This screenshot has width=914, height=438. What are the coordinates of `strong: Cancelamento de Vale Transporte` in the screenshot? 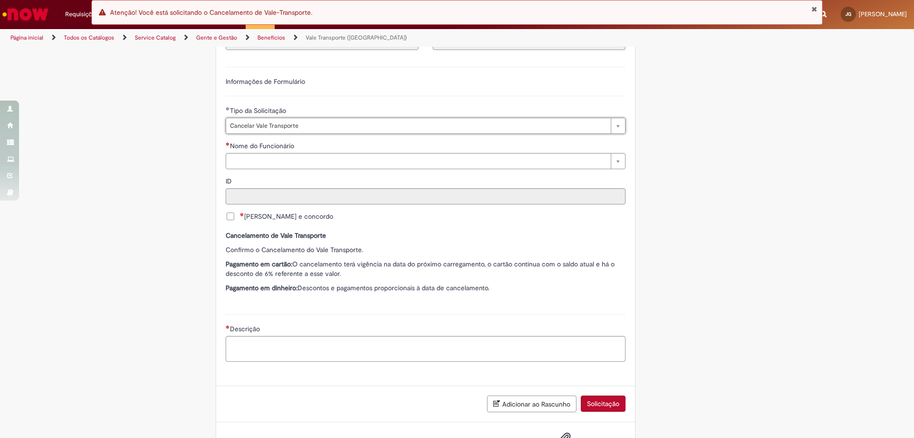 It's located at (276, 235).